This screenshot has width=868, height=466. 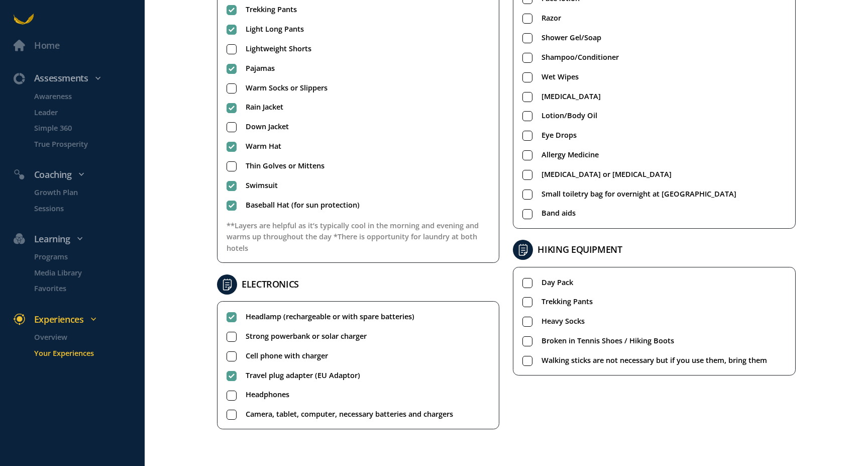 I want to click on span: Lotion/Body Oil, so click(x=569, y=115).